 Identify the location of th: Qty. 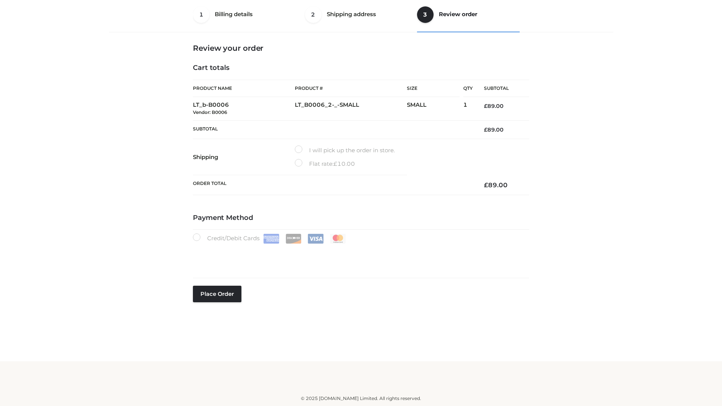
(468, 88).